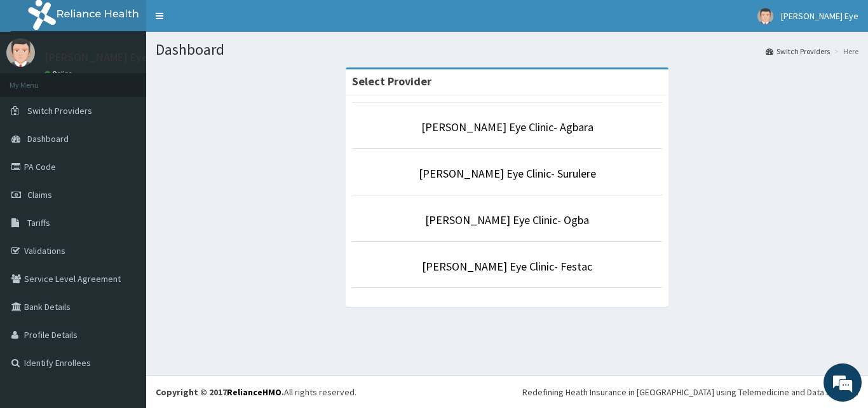  What do you see at coordinates (220, 392) in the screenshot?
I see `strong: Copyright © 2017 .` at bounding box center [220, 392].